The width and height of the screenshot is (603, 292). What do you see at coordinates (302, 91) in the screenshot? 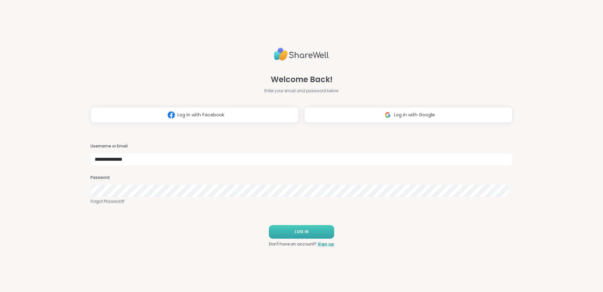
I see `span: Enter your email and password below` at bounding box center [302, 91].